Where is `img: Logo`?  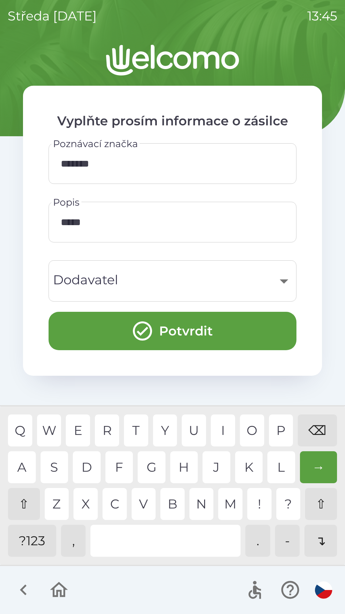
img: Logo is located at coordinates (173, 60).